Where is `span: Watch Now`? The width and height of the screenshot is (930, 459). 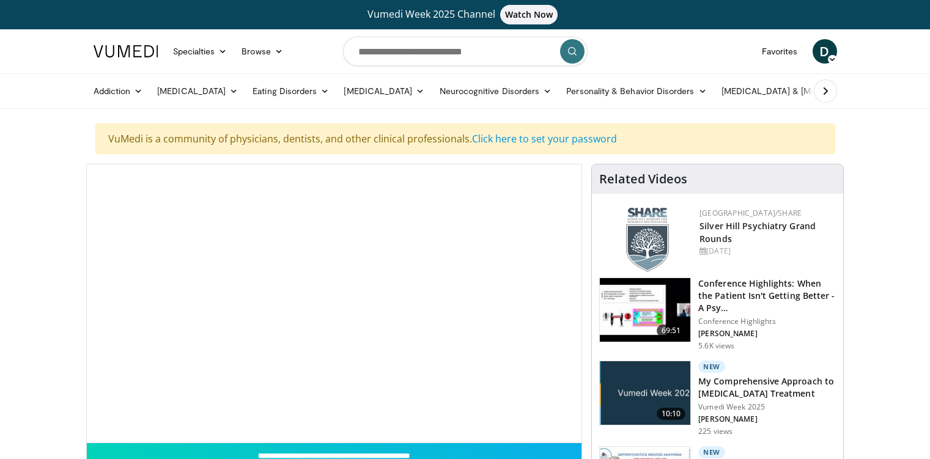 span: Watch Now is located at coordinates (529, 15).